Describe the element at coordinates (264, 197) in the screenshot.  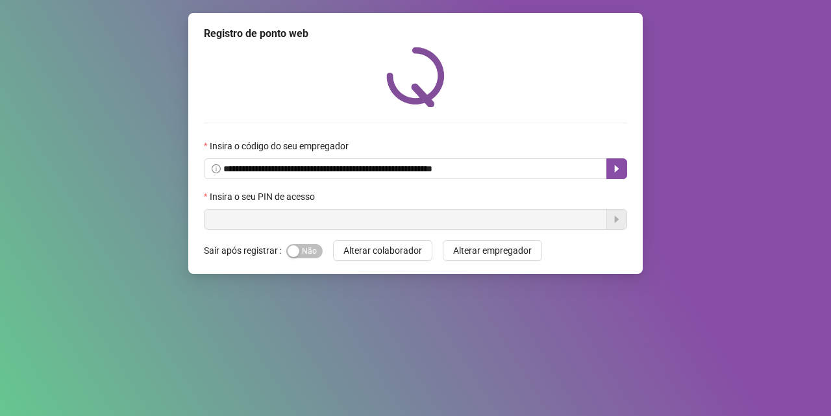
I see `label: Insira o seu PIN de acesso` at that location.